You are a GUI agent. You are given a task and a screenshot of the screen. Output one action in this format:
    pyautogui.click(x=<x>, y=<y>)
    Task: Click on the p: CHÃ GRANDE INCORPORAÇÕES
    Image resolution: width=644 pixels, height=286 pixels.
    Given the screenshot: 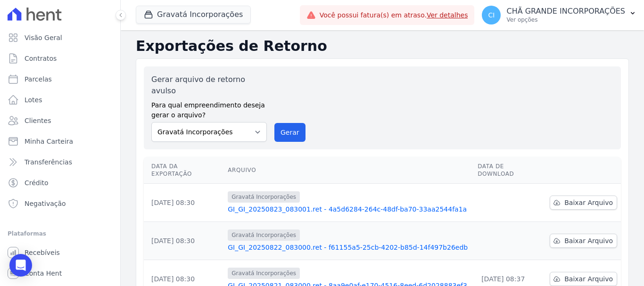 What is the action you would take?
    pyautogui.click(x=566, y=11)
    